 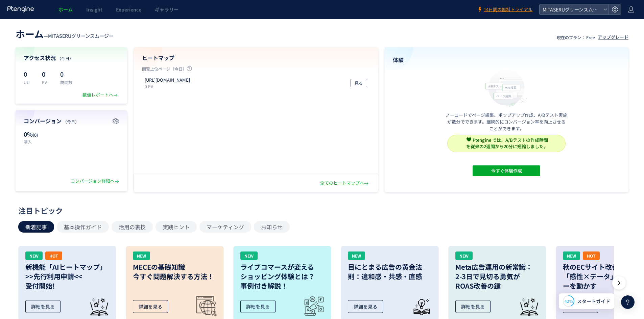 I want to click on div: 注目トピック, so click(x=320, y=210).